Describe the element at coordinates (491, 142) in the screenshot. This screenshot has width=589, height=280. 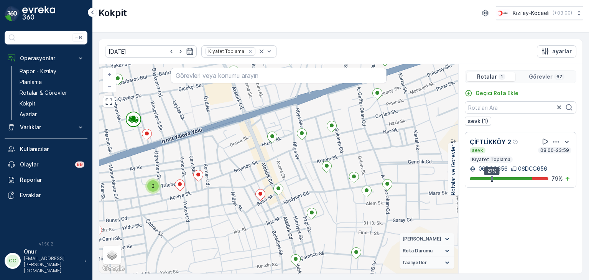
I see `p: ÇİFTLİKKÖY 2` at that location.